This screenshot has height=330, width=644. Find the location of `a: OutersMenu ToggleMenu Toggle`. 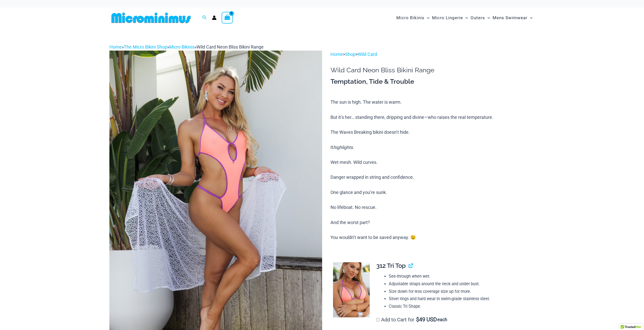

a: OutersMenu ToggleMenu Toggle is located at coordinates (480, 18).